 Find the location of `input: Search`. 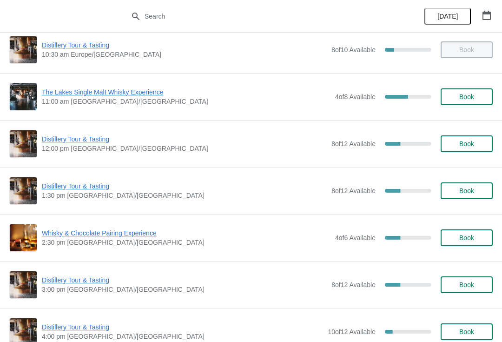

input: Search is located at coordinates (260, 16).